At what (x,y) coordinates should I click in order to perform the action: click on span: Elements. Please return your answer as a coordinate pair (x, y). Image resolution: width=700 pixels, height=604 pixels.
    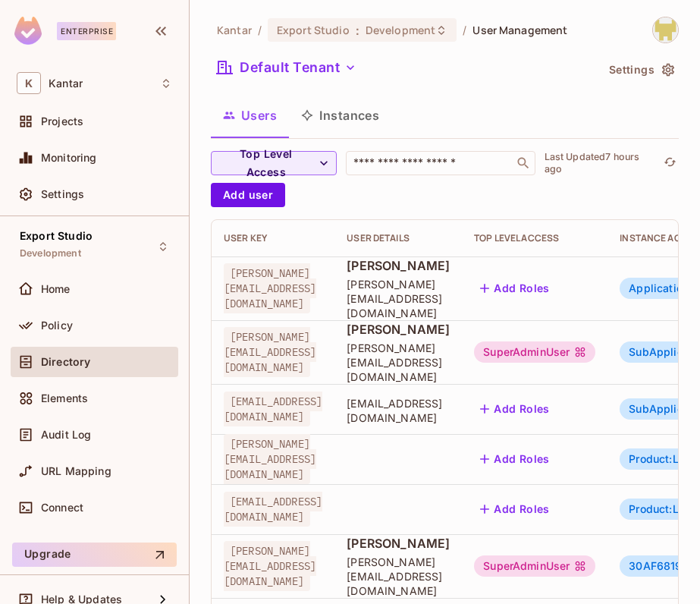
    Looking at the image, I should click on (65, 398).